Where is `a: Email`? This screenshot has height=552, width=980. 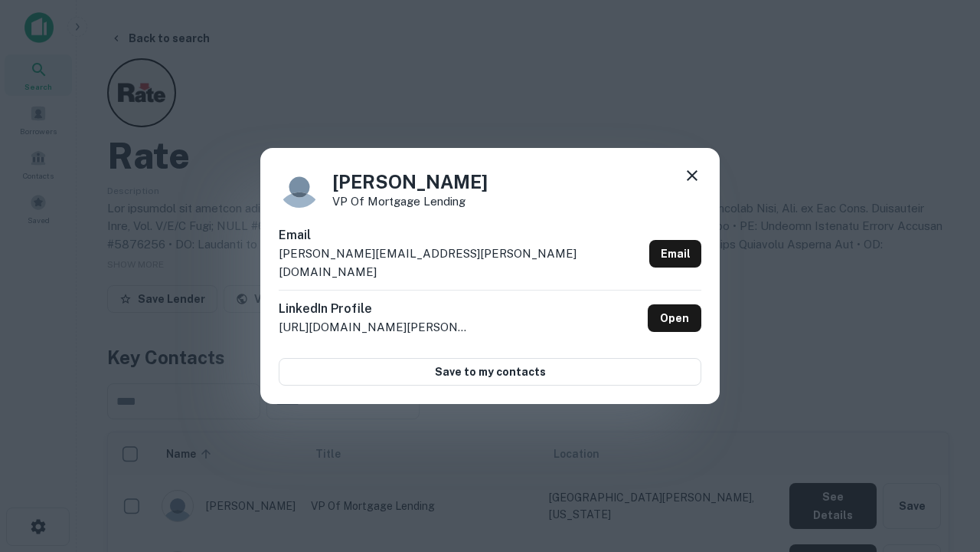 a: Email is located at coordinates (676, 253).